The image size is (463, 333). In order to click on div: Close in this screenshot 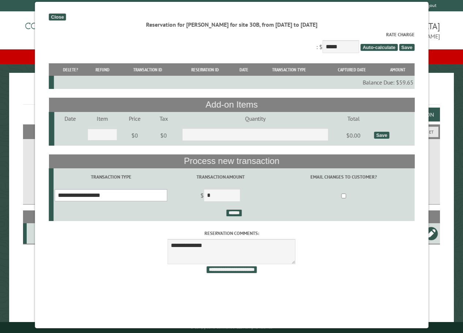, I will do `click(57, 17)`.